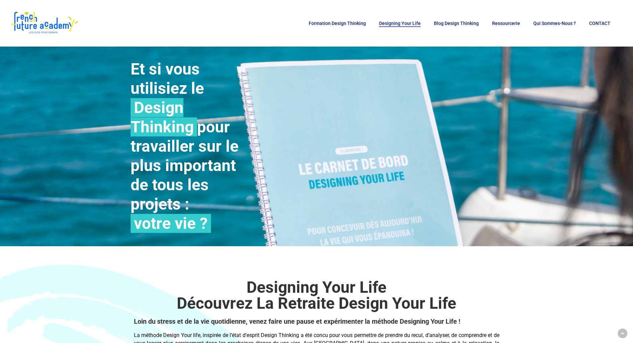 The width and height of the screenshot is (633, 343). Describe the element at coordinates (400, 23) in the screenshot. I see `a: Designing Your Life` at that location.